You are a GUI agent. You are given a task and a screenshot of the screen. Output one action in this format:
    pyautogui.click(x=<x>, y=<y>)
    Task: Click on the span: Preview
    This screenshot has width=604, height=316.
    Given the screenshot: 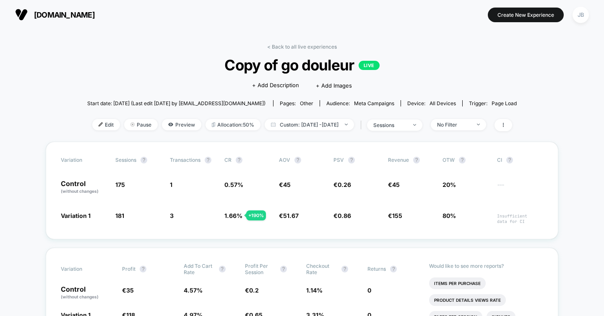 What is the action you would take?
    pyautogui.click(x=182, y=125)
    